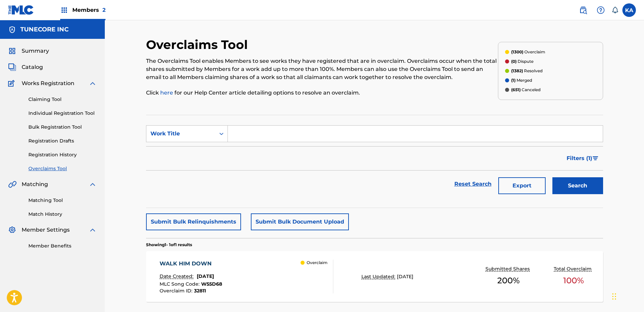 Image resolution: width=644 pixels, height=312 pixels. What do you see at coordinates (177, 276) in the screenshot?
I see `p: Date Created:` at bounding box center [177, 276].